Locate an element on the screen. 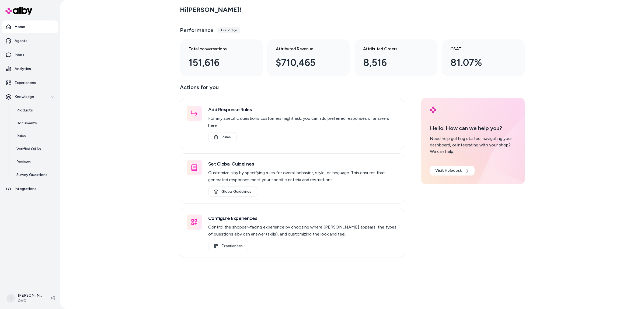 The width and height of the screenshot is (644, 309). p: Documents is located at coordinates (27, 124).